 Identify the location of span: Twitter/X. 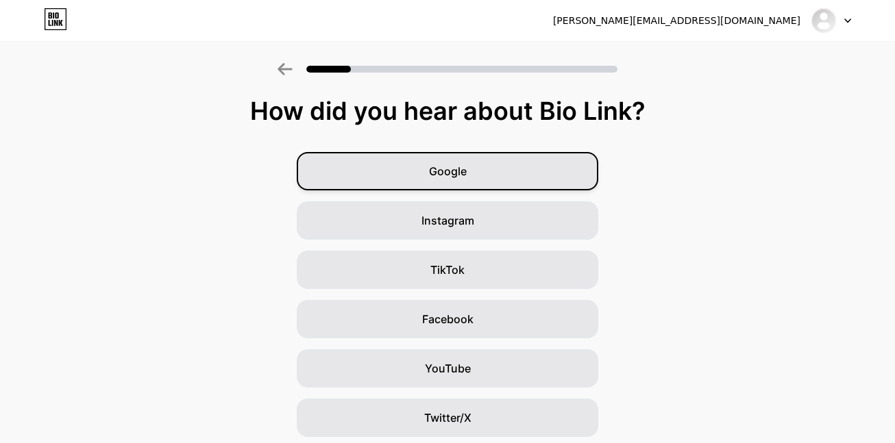
(448, 418).